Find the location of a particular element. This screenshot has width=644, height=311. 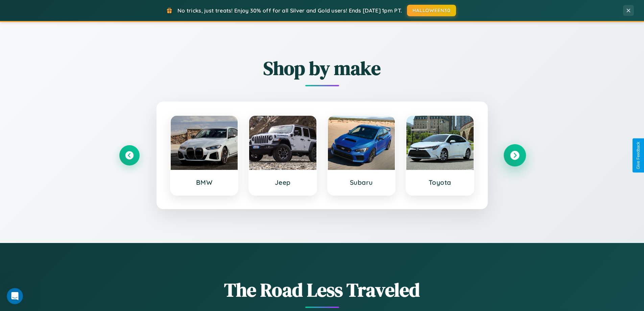

h3: Subaru is located at coordinates (362, 182).